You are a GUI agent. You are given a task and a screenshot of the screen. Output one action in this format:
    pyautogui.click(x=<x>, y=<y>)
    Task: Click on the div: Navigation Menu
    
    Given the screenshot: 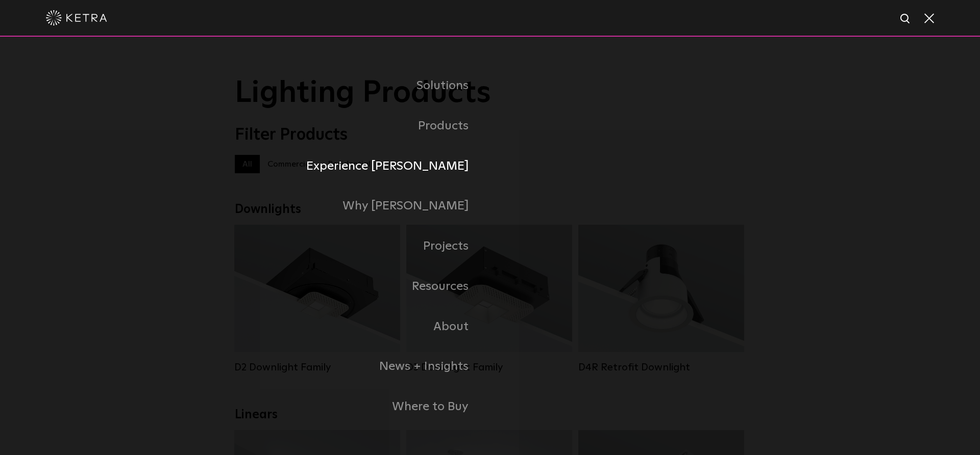 What is the action you would take?
    pyautogui.click(x=490, y=246)
    